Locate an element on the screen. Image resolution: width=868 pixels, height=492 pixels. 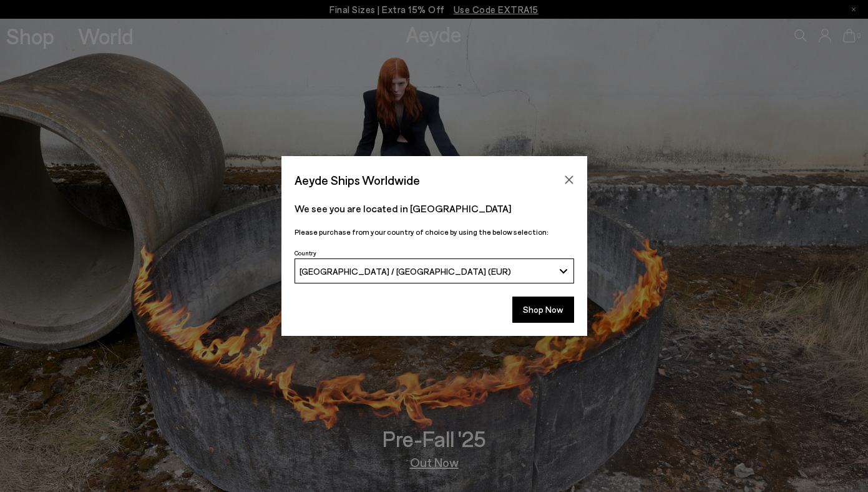
button: Shop Now is located at coordinates (543, 310).